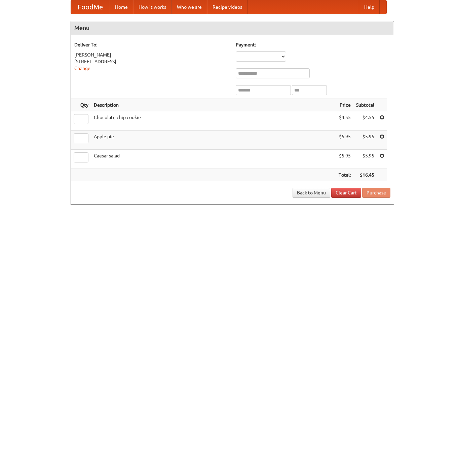 This screenshot has height=476, width=457. I want to click on th: Price, so click(344, 105).